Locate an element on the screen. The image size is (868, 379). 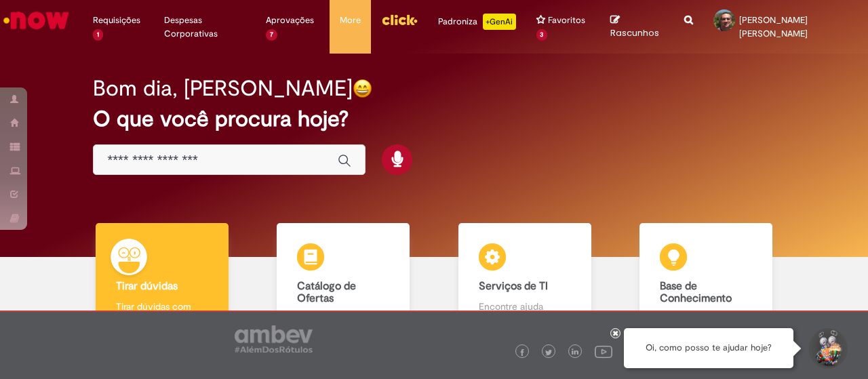
img: happy-face.png is located at coordinates (362, 88).